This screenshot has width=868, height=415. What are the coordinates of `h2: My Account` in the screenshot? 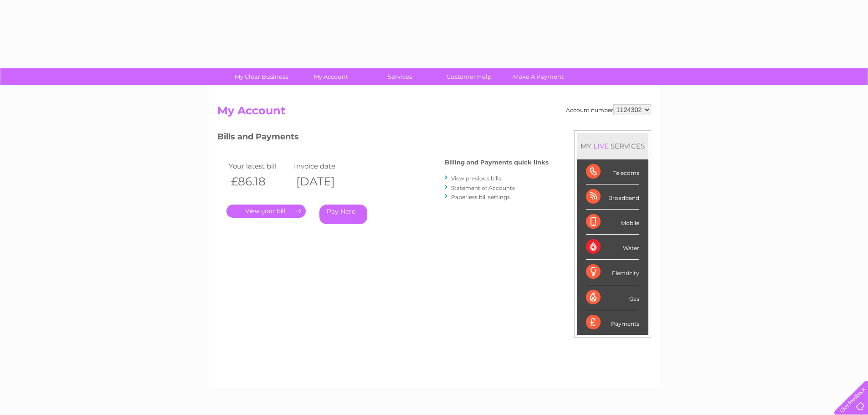 It's located at (434, 113).